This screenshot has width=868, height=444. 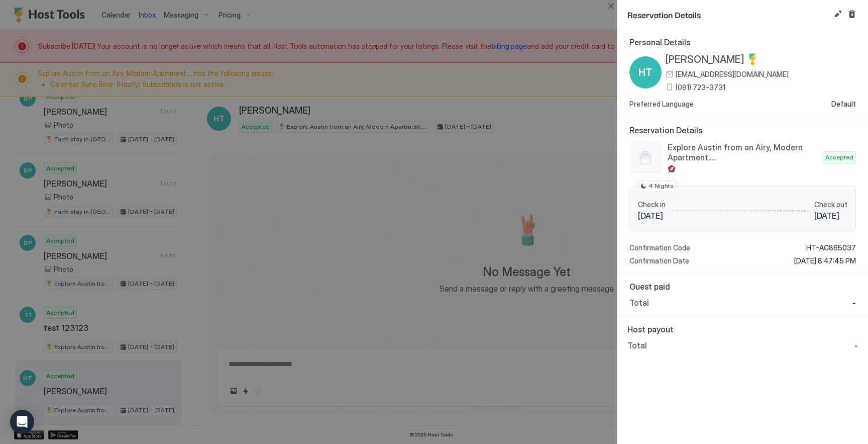 What do you see at coordinates (645, 72) in the screenshot?
I see `span: HT` at bounding box center [645, 72].